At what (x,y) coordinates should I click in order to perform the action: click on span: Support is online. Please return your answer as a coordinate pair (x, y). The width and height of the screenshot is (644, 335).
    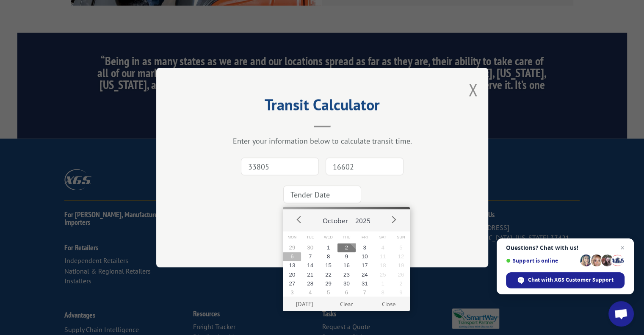
    Looking at the image, I should click on (541, 260).